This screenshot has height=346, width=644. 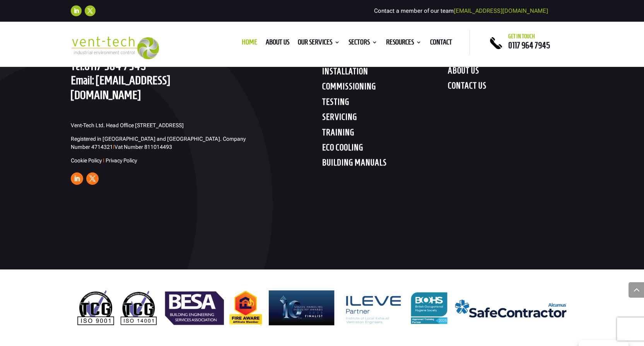 I want to click on h4: ABOUT US, so click(x=511, y=72).